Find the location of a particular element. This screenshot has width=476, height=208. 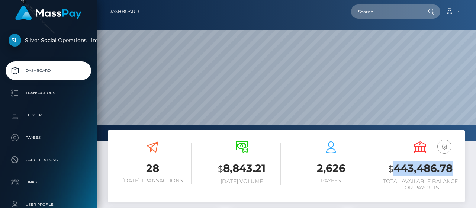

p: Transactions is located at coordinates (48, 93).